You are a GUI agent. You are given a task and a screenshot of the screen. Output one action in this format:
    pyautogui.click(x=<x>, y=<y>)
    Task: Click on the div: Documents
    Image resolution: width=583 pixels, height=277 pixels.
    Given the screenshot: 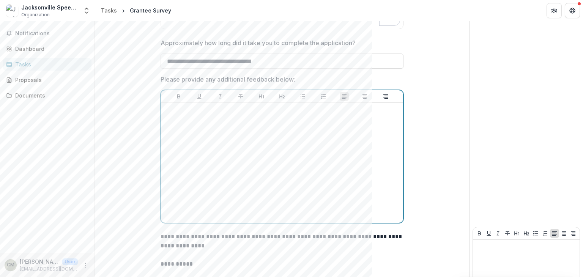 What is the action you would take?
    pyautogui.click(x=50, y=95)
    